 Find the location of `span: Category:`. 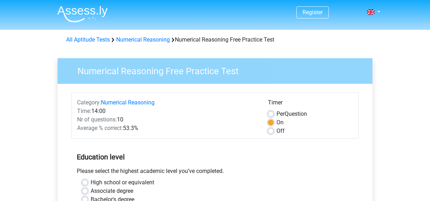

span: Category: is located at coordinates (89, 102).